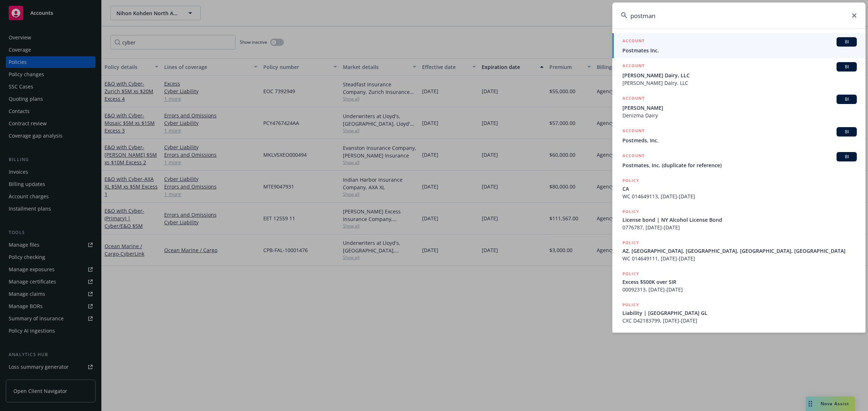 The width and height of the screenshot is (868, 411). I want to click on span: Denizma Dairy, so click(740, 115).